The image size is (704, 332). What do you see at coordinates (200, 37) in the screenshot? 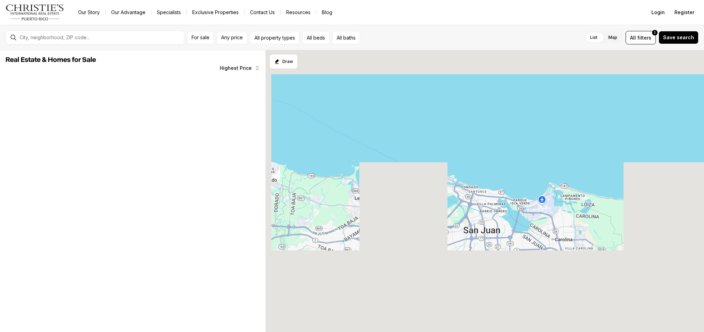
I see `button: For sale` at bounding box center [200, 37].